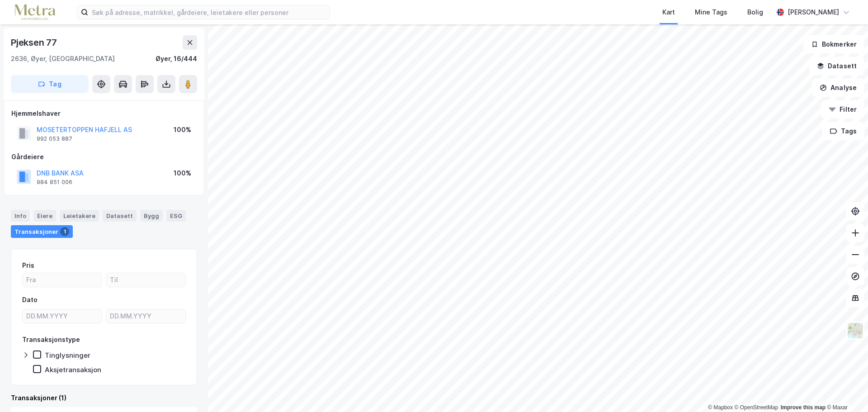 This screenshot has height=412, width=868. I want to click on div: Kontrollprogram for chat, so click(846, 391).